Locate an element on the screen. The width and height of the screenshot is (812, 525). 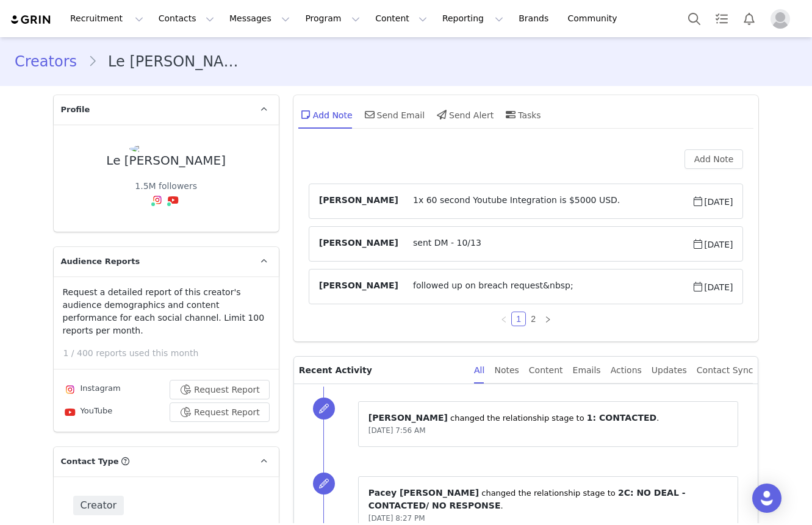
div: YouTube is located at coordinates (88, 412).